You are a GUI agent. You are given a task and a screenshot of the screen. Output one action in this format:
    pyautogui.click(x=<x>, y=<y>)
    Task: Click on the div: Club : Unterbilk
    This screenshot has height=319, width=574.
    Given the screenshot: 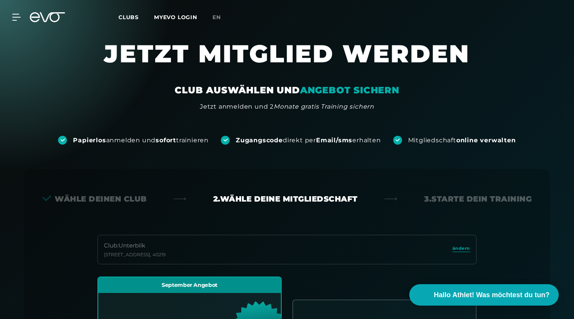 What is the action you would take?
    pyautogui.click(x=135, y=245)
    